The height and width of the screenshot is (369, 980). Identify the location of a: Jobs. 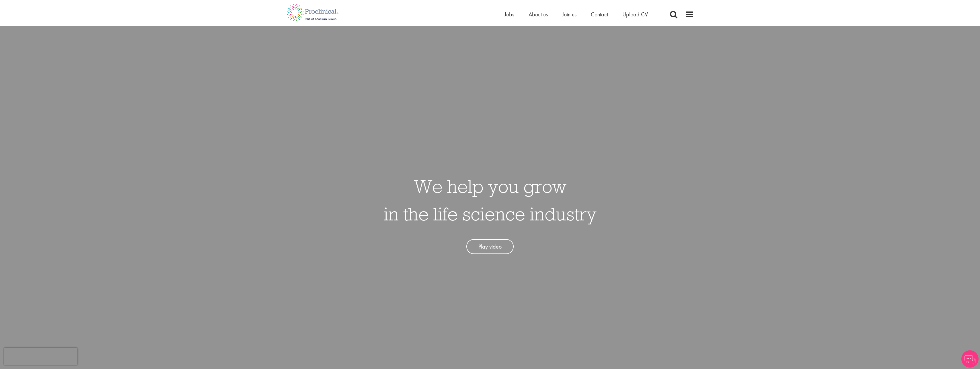
(510, 14).